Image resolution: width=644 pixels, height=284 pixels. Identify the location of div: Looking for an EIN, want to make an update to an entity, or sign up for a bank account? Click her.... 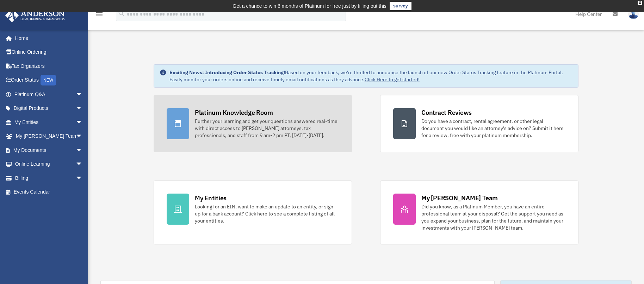
(267, 214).